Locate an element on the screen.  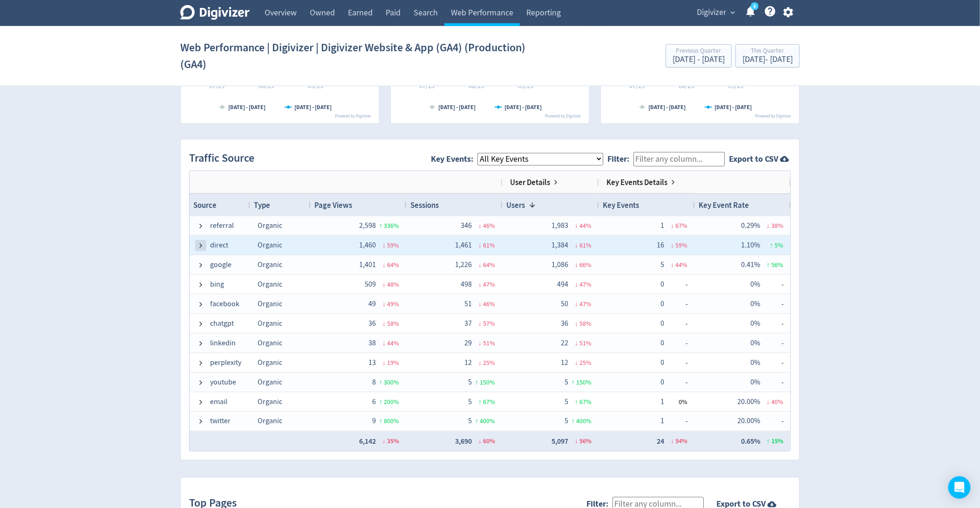
span: 1,460 is located at coordinates (368, 245).